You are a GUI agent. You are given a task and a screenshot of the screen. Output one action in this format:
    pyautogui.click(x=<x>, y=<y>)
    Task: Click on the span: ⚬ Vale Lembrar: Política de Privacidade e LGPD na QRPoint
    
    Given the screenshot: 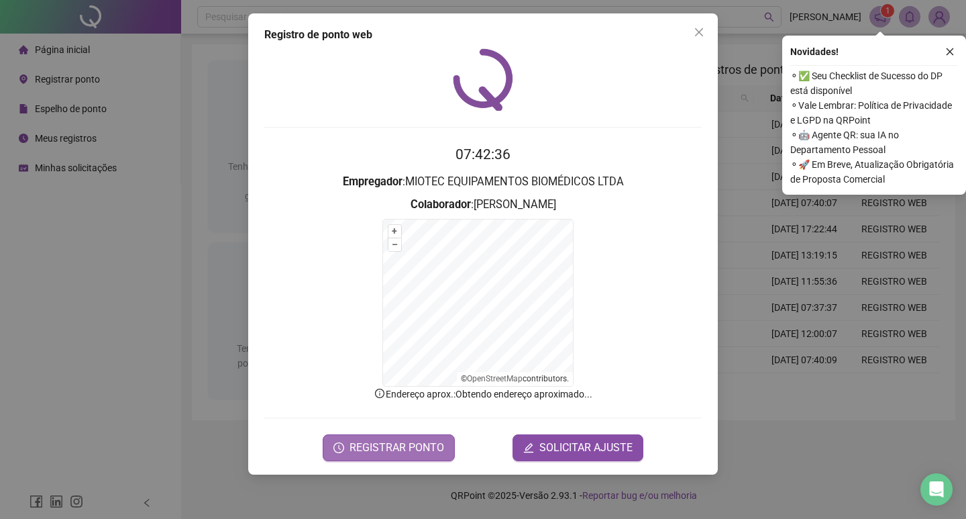 What is the action you would take?
    pyautogui.click(x=874, y=113)
    